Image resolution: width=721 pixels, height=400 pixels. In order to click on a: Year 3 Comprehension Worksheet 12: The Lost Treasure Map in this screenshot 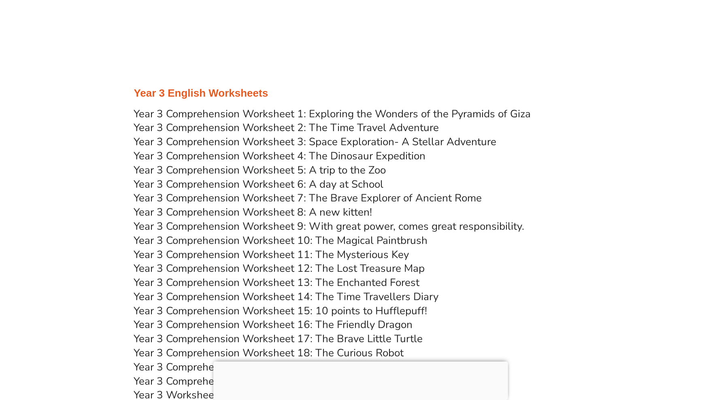, I will do `click(279, 268)`.